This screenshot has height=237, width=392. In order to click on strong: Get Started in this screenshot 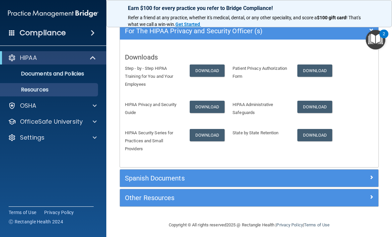, I will do `click(188, 24)`.